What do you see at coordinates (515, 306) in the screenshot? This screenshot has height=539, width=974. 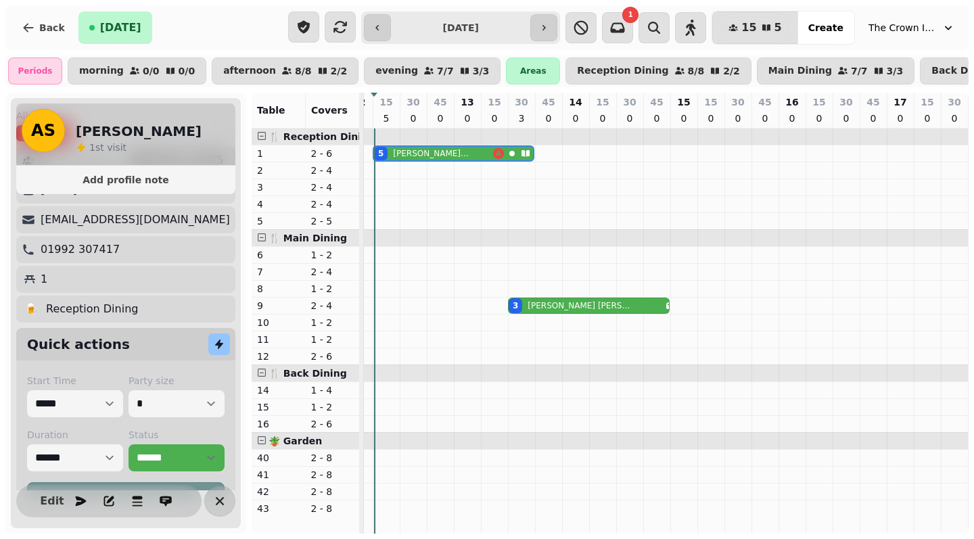 I see `div: 3` at bounding box center [515, 306].